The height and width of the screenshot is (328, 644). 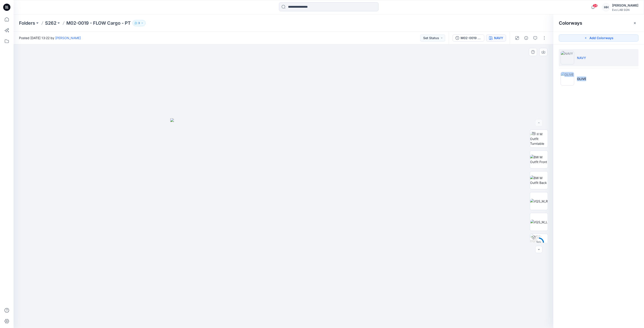 I want to click on button: Details, so click(x=526, y=38).